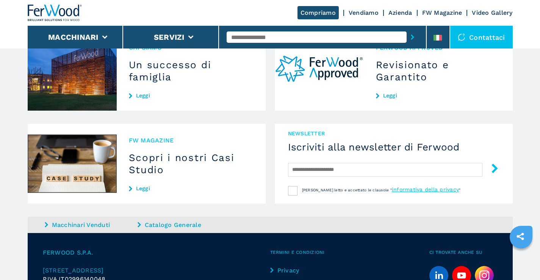 The image size is (540, 280). I want to click on span: FW MAGAZINE, so click(191, 140).